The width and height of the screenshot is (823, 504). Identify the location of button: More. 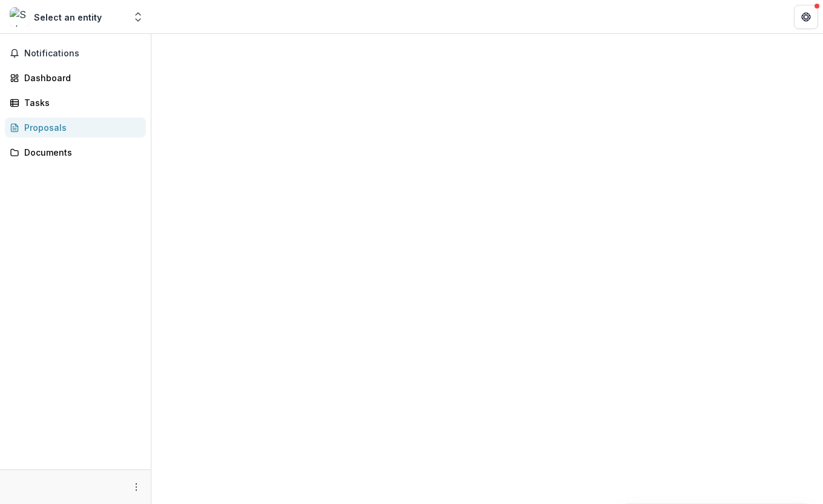
(136, 487).